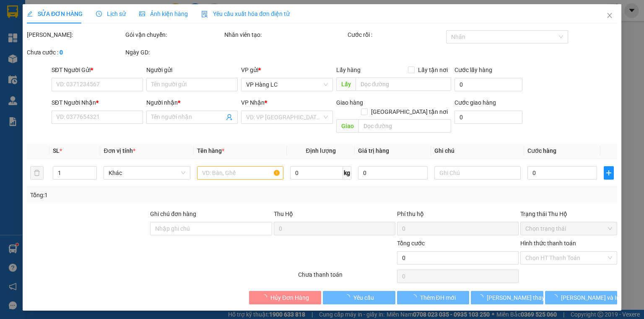 Image resolution: width=644 pixels, height=319 pixels. I want to click on span: Yêu cầu xuất hóa đơn điện tử, so click(245, 14).